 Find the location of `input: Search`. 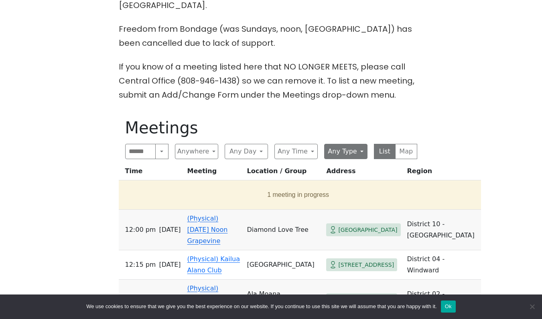

input: Search is located at coordinates (141, 151).